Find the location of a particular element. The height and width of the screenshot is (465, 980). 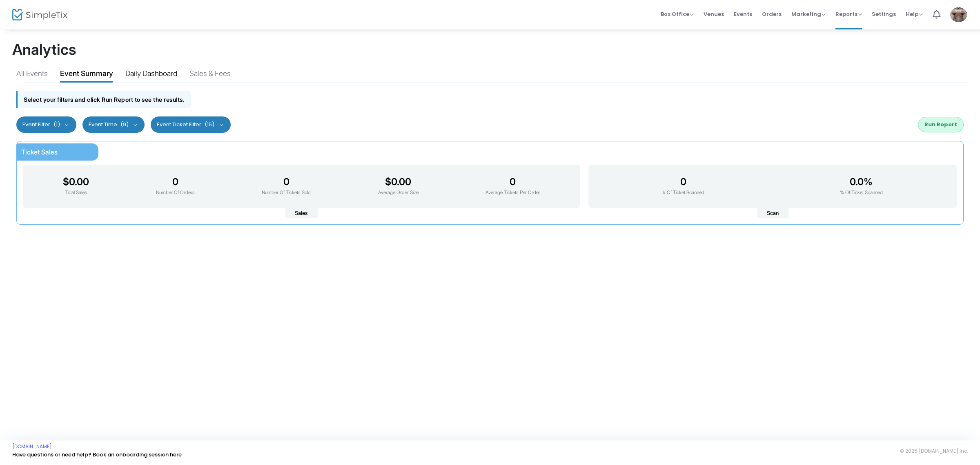

span: (9) is located at coordinates (125, 125).